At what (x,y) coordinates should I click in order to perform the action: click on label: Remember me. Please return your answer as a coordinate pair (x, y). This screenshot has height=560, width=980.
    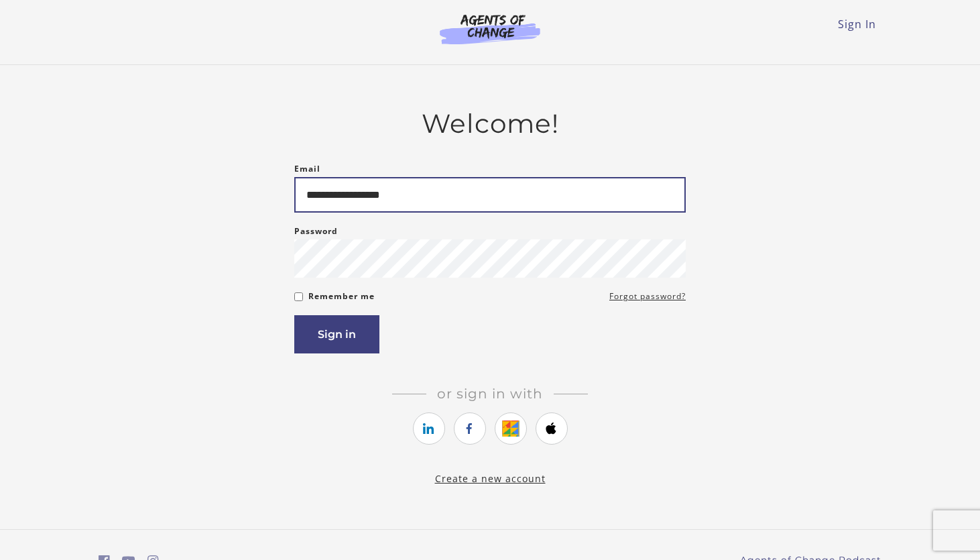
    Looking at the image, I should click on (341, 296).